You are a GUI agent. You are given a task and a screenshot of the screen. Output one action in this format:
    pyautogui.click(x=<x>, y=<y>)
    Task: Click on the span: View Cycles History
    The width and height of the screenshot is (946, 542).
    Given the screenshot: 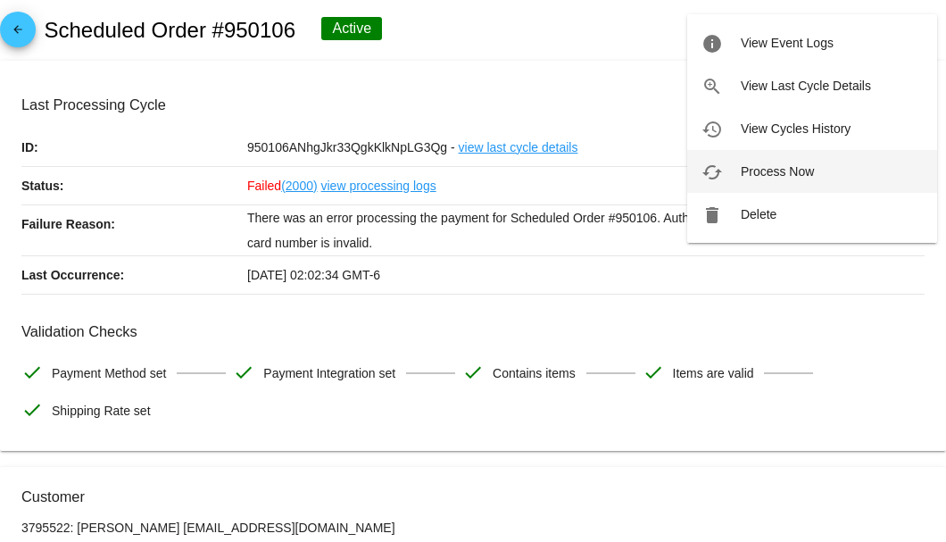 What is the action you would take?
    pyautogui.click(x=795, y=129)
    